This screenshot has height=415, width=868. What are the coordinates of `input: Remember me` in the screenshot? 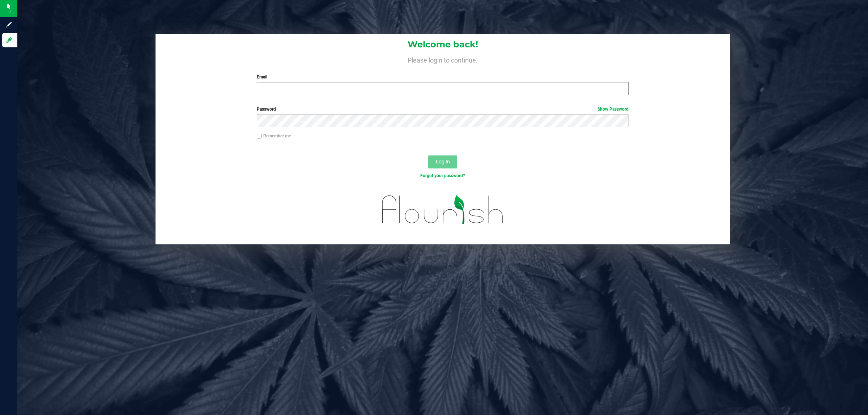 It's located at (259, 136).